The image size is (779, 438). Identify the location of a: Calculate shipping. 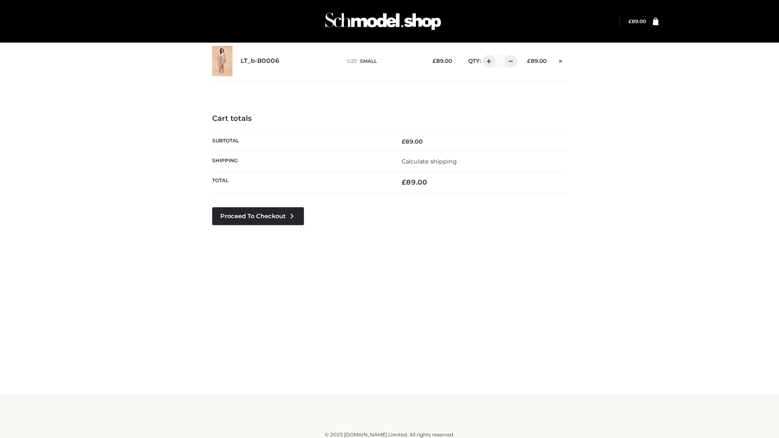
(429, 162).